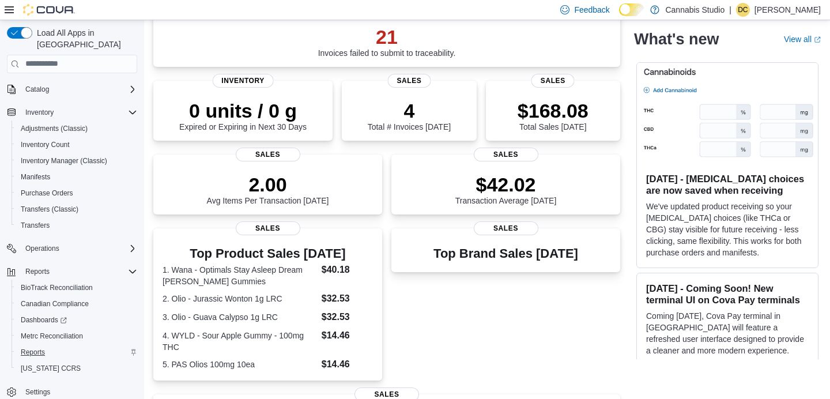 The image size is (830, 399). Describe the element at coordinates (54, 129) in the screenshot. I see `a: Adjustments (Classic)` at that location.